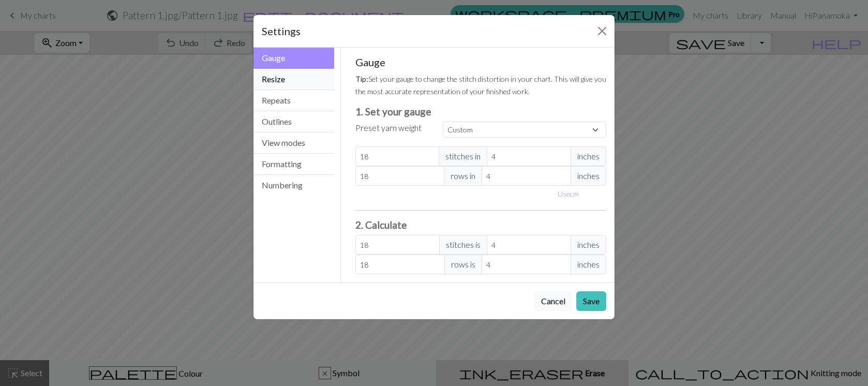 The width and height of the screenshot is (868, 386). Describe the element at coordinates (591, 301) in the screenshot. I see `button: Save` at that location.